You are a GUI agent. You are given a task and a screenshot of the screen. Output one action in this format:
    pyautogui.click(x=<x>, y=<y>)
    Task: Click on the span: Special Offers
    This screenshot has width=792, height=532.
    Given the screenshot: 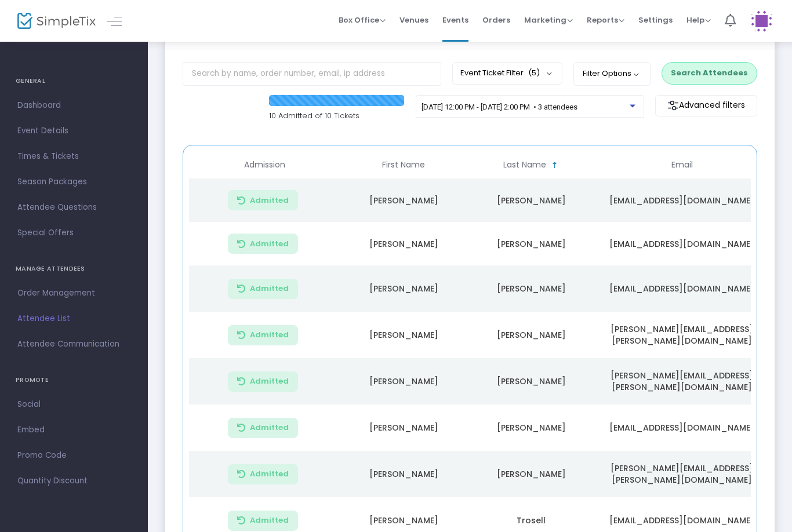 What is the action you would take?
    pyautogui.click(x=73, y=233)
    